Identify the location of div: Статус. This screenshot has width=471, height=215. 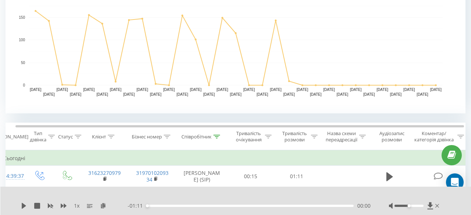
(65, 136).